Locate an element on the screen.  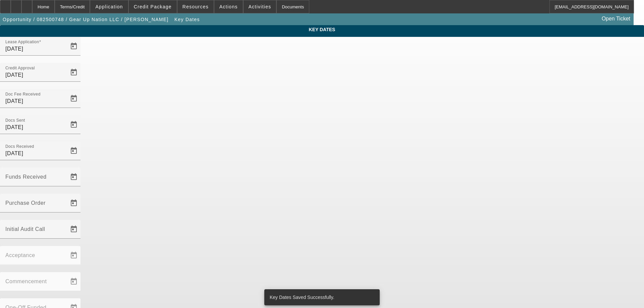
button: Resources is located at coordinates (196, 7).